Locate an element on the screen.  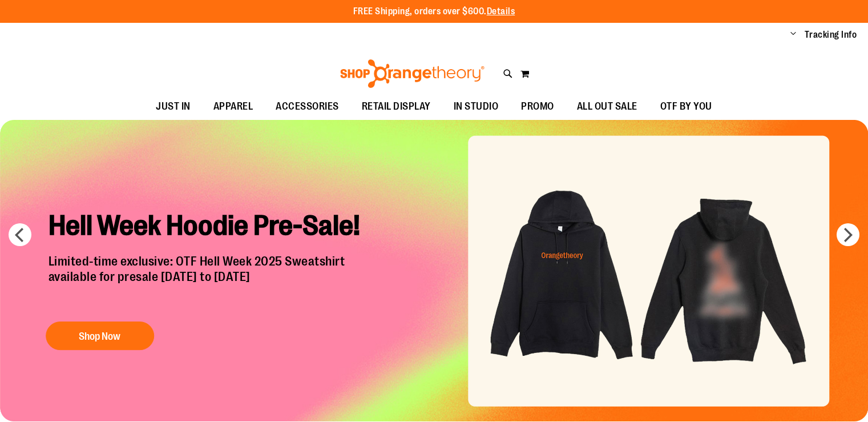
span: JUST IN is located at coordinates (173, 106).